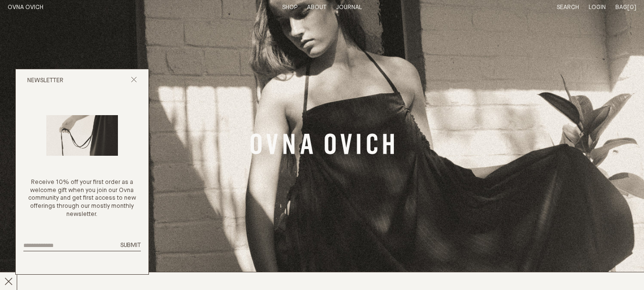  What do you see at coordinates (316, 8) in the screenshot?
I see `p: About` at bounding box center [316, 8].